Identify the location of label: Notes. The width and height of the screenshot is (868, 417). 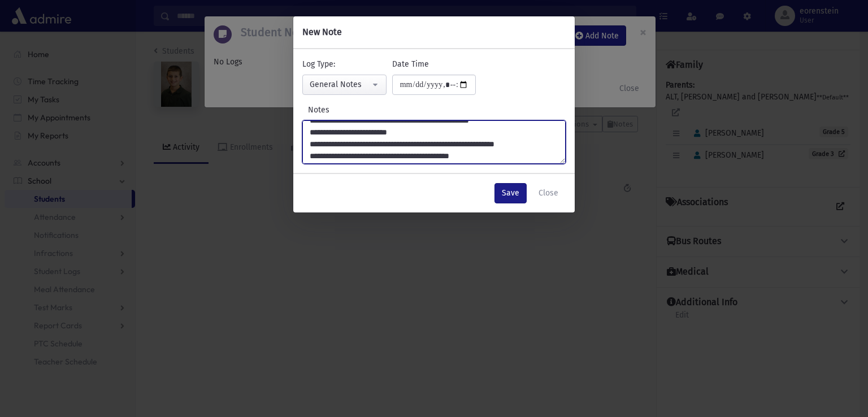
(324, 110).